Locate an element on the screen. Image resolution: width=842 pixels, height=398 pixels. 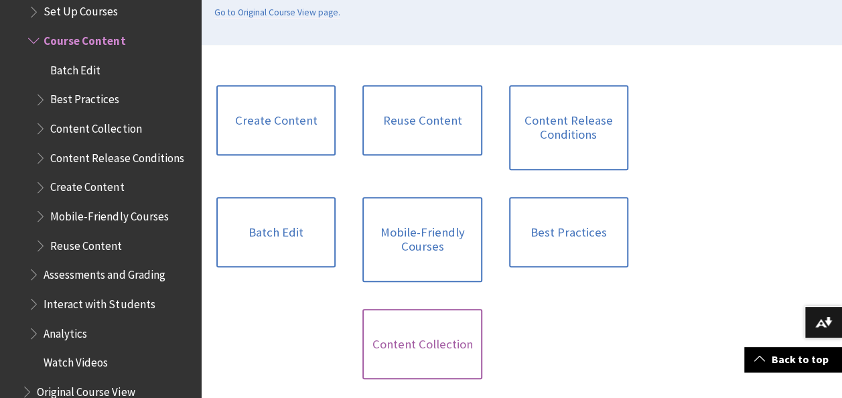
span: Mobile-Friendly Courses is located at coordinates (109, 214).